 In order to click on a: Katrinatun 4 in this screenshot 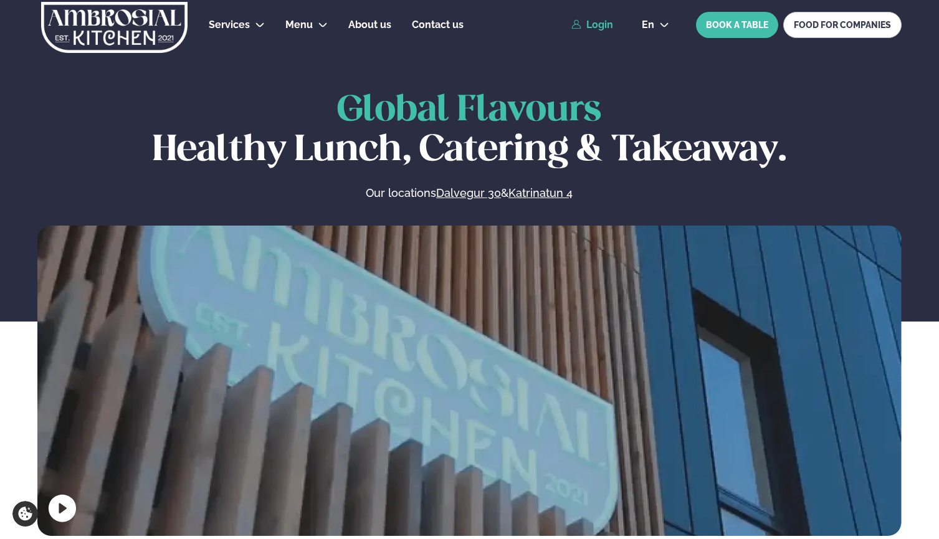, I will do `click(540, 193)`.